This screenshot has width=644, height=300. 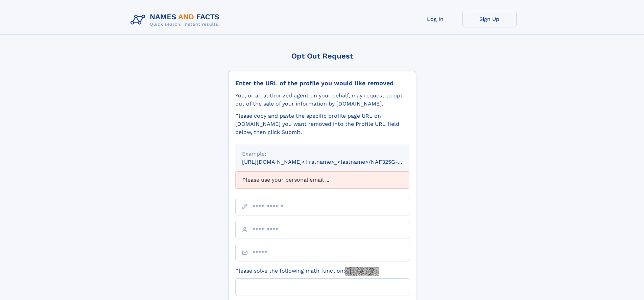 What do you see at coordinates (322, 83) in the screenshot?
I see `div: Enter the URL of the profile you would like removed` at bounding box center [322, 83].